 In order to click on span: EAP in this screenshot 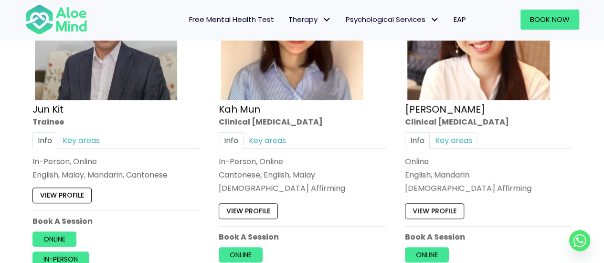, I will do `click(460, 19)`.